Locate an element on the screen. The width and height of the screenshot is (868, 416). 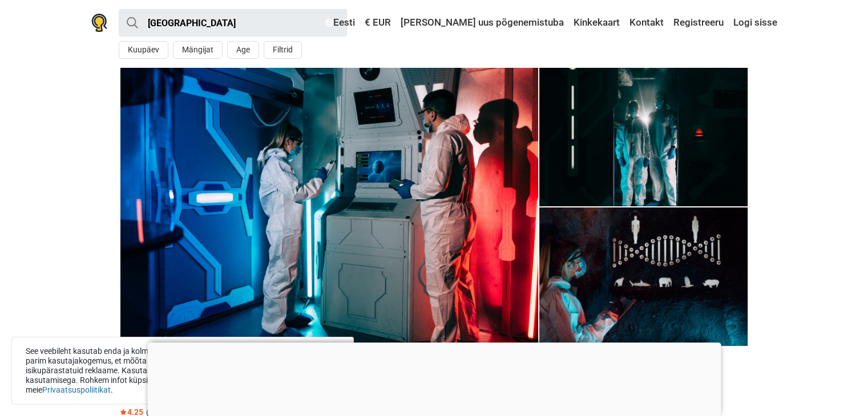
img: Eesti is located at coordinates (329, 23).